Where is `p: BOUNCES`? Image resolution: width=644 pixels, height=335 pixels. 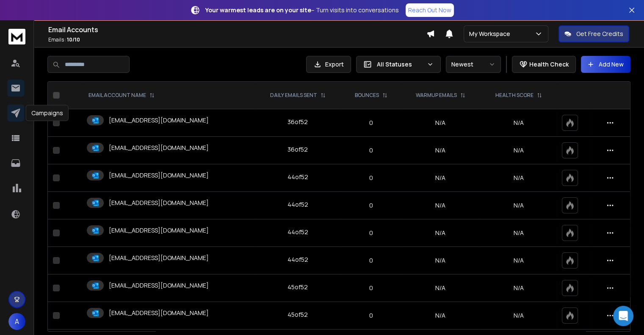
p: BOUNCES is located at coordinates (367, 95).